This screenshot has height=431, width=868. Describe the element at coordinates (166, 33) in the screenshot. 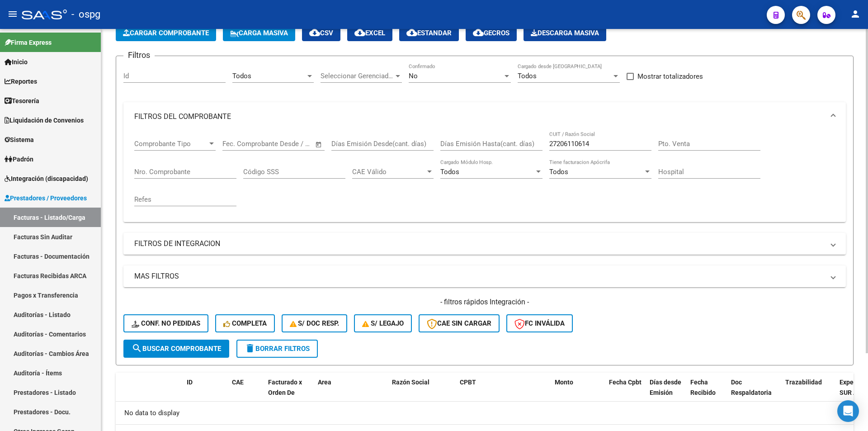

I see `span: Cargar Comprobante` at that location.